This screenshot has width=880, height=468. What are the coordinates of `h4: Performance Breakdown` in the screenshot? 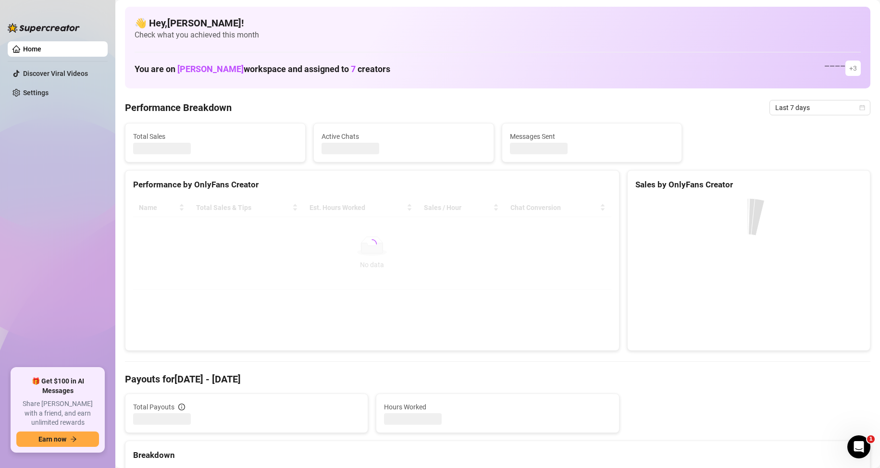 It's located at (178, 108).